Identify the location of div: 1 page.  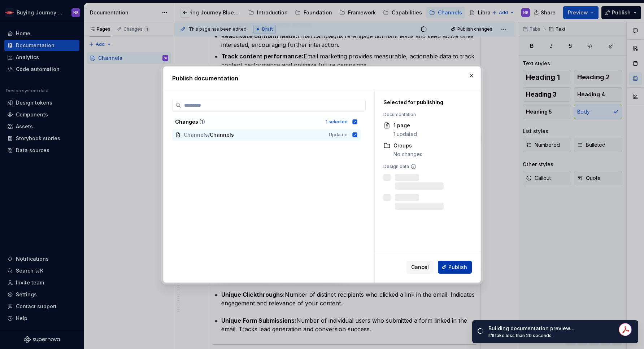
(405, 125).